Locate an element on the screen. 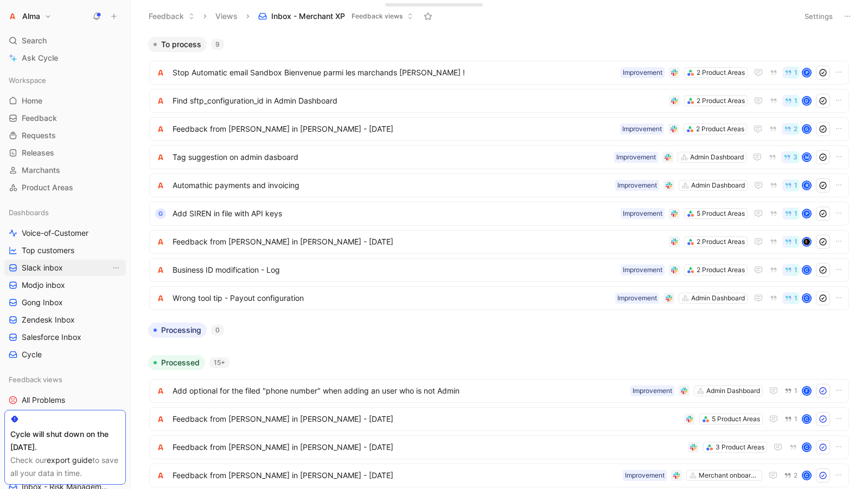  a: logoBusiness ID modification - Log2 Product AreasImprovement1C is located at coordinates (499, 270).